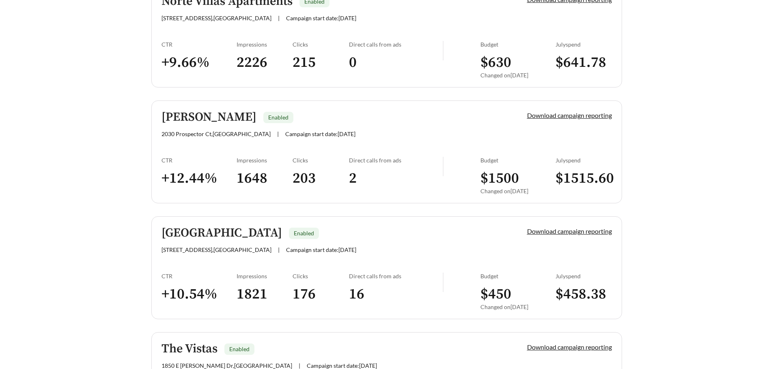  I want to click on h3: 16, so click(395, 294).